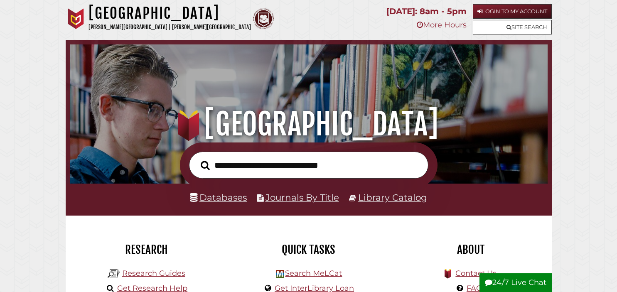 The height and width of the screenshot is (292, 617). What do you see at coordinates (512, 11) in the screenshot?
I see `a: Login to My Account` at bounding box center [512, 11].